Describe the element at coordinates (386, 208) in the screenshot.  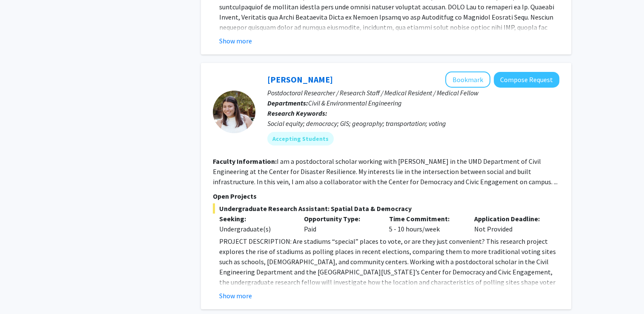
I see `span: Undergraduate Research Assistant: Spatial Data & Democracy` at that location.